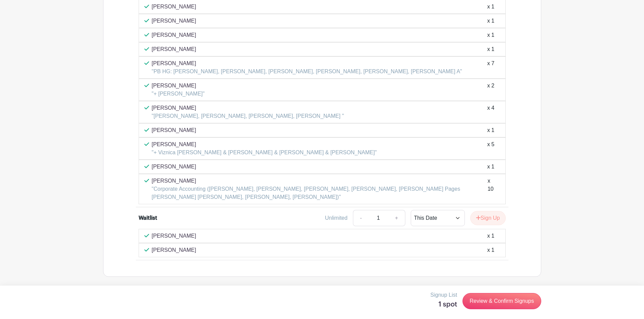 This screenshot has width=644, height=319. Describe the element at coordinates (443, 295) in the screenshot. I see `p: Signup List` at that location.